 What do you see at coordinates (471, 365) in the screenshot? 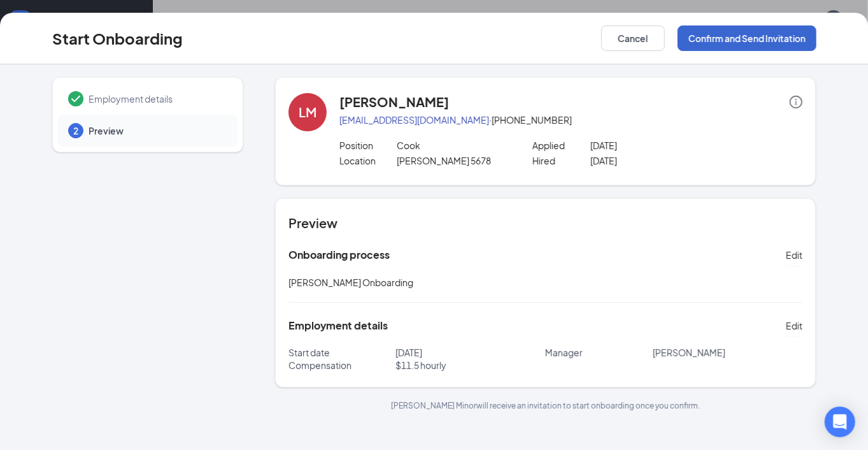
I see `p: $ 11.5 hourly` at bounding box center [471, 365].